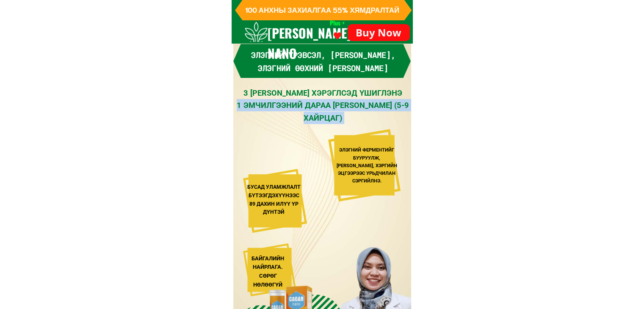  Describe the element at coordinates (378, 32) in the screenshot. I see `p: Buy Now` at that location.